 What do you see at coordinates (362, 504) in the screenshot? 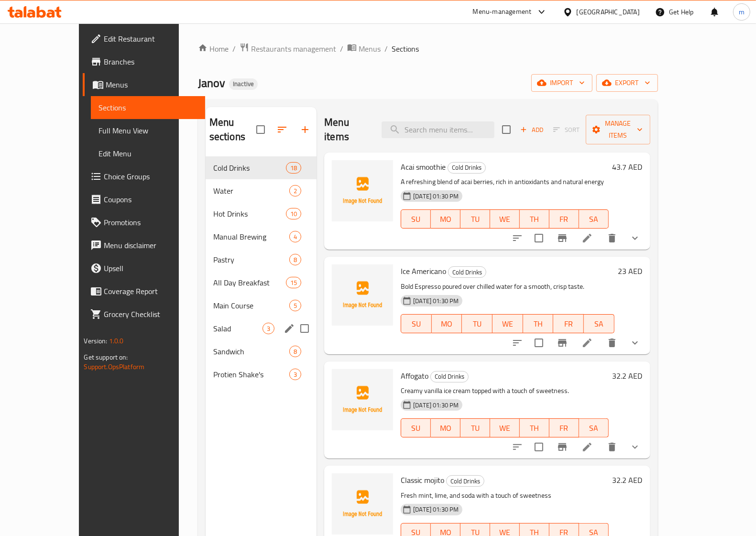
I see `img: Classic mojito` at bounding box center [362, 504].